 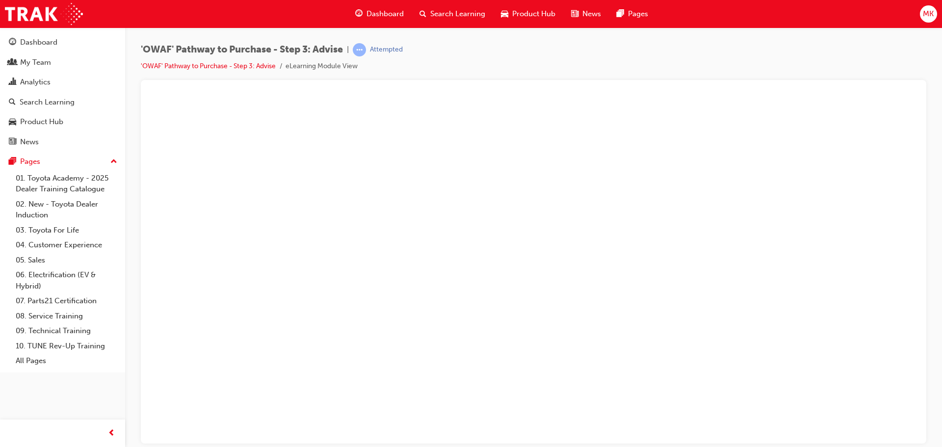 I want to click on a: All Pages, so click(x=66, y=361).